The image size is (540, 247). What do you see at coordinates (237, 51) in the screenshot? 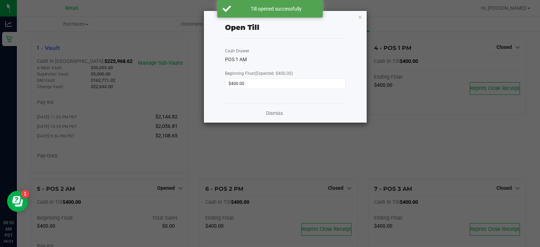
I see `label: Cash Drawer` at bounding box center [237, 51].